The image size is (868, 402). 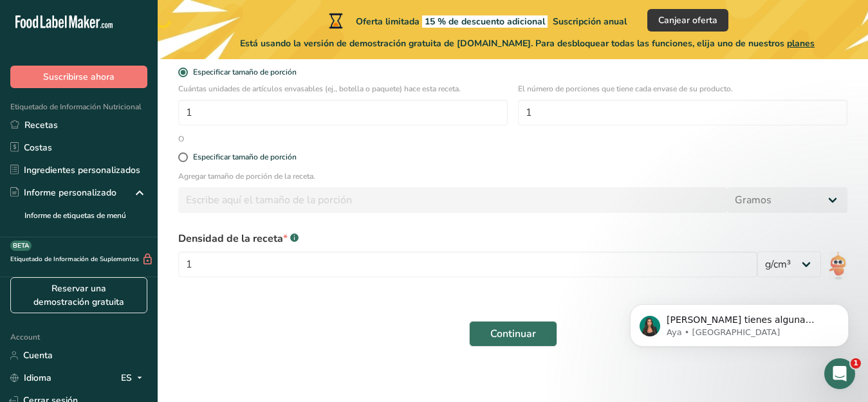 What do you see at coordinates (476, 20) in the screenshot?
I see `div: Oferta limitada` at bounding box center [476, 20].